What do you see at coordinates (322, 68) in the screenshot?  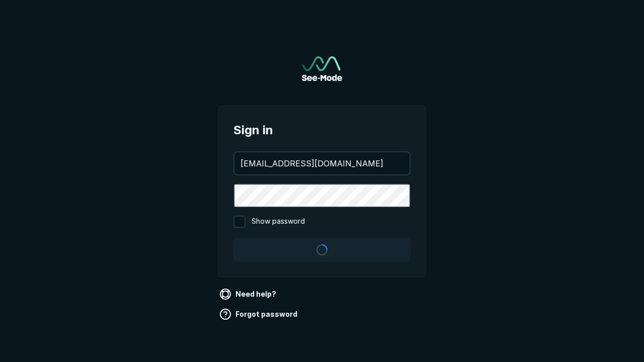 I see `img: See-Mode Logo` at bounding box center [322, 68].